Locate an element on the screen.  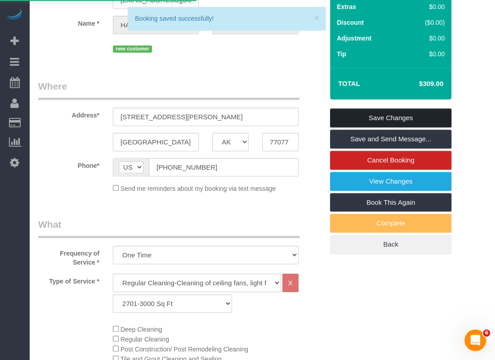
strong: Total is located at coordinates (349, 83).